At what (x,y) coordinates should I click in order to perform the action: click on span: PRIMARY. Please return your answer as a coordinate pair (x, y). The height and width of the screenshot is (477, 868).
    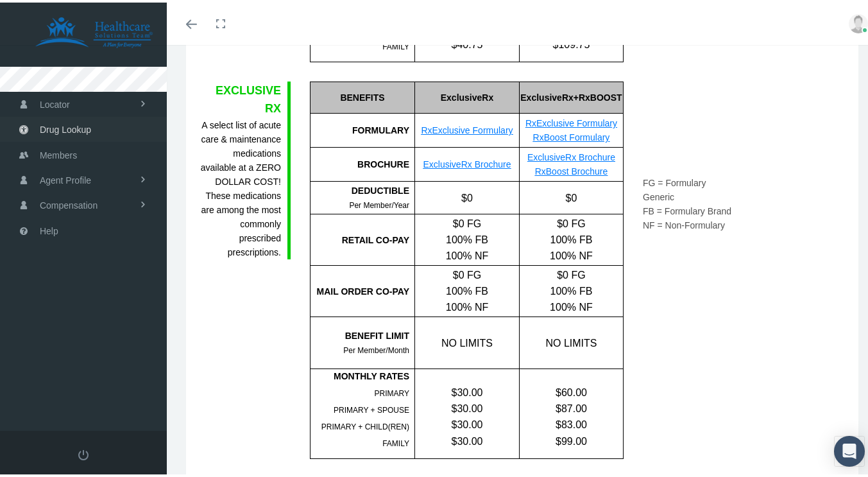
    Looking at the image, I should click on (392, 391).